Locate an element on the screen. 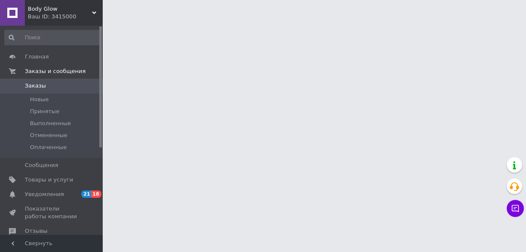 The height and width of the screenshot is (252, 526). span: Отзывы is located at coordinates (36, 231).